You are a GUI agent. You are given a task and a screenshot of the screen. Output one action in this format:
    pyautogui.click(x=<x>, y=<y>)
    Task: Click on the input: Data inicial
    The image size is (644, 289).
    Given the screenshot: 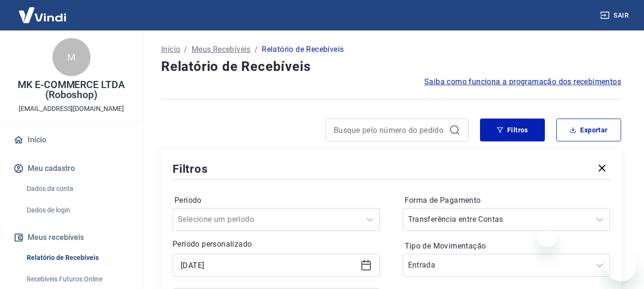 What is the action you would take?
    pyautogui.click(x=268, y=265)
    